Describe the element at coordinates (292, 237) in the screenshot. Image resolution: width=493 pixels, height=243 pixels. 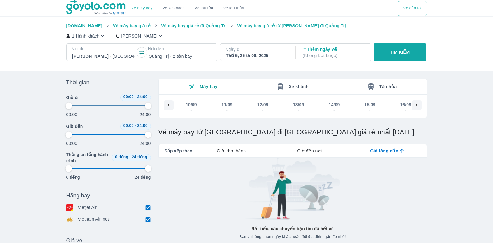
I see `span: Bạn vui lòng chọn ngày khác hoặc đổi địa điểm gần đó nhé!` at that location.